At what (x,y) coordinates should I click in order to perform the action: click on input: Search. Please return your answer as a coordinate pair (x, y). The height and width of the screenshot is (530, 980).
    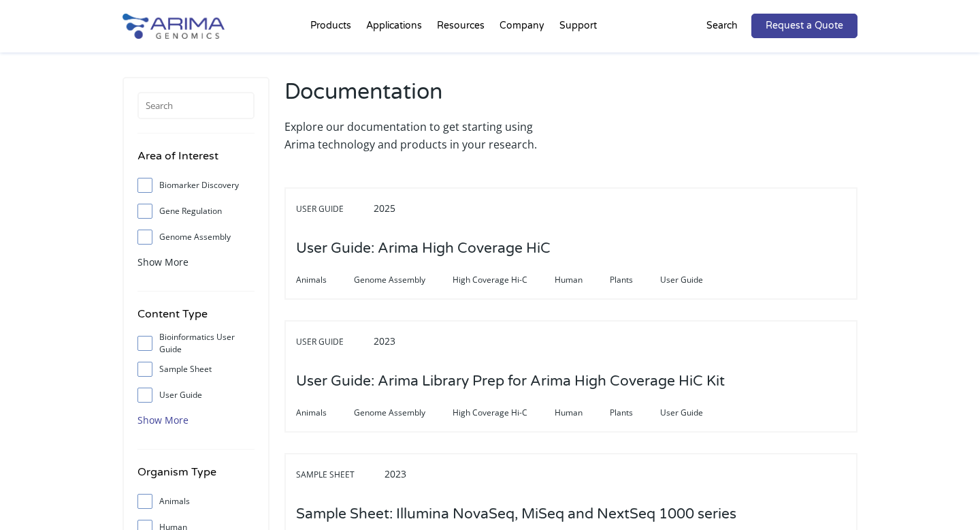
    Looking at the image, I should click on (196, 105).